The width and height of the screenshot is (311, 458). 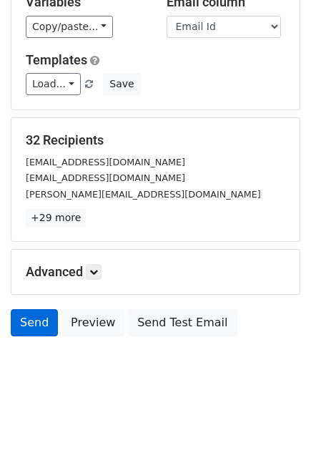 I want to click on div: Chat Widget, so click(x=275, y=423).